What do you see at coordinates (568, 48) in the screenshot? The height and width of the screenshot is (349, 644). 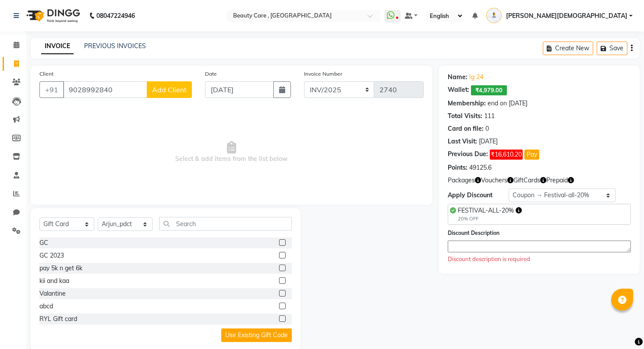 I see `button: Create New` at bounding box center [568, 48].